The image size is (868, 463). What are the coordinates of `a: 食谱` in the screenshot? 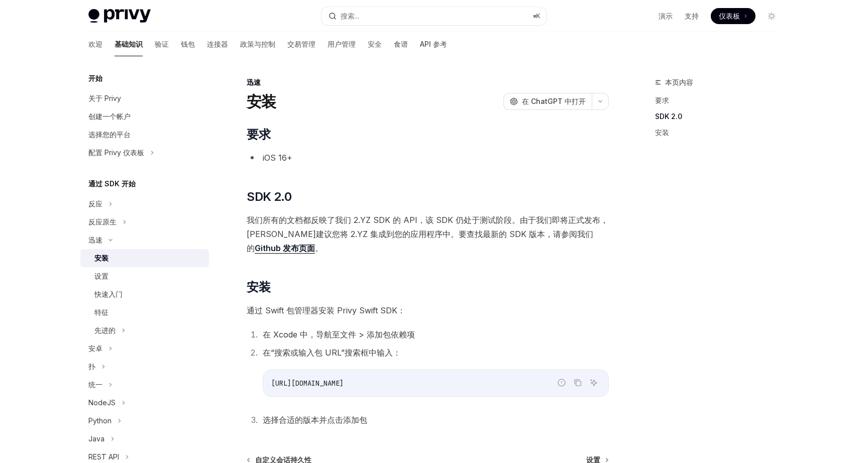 It's located at (401, 44).